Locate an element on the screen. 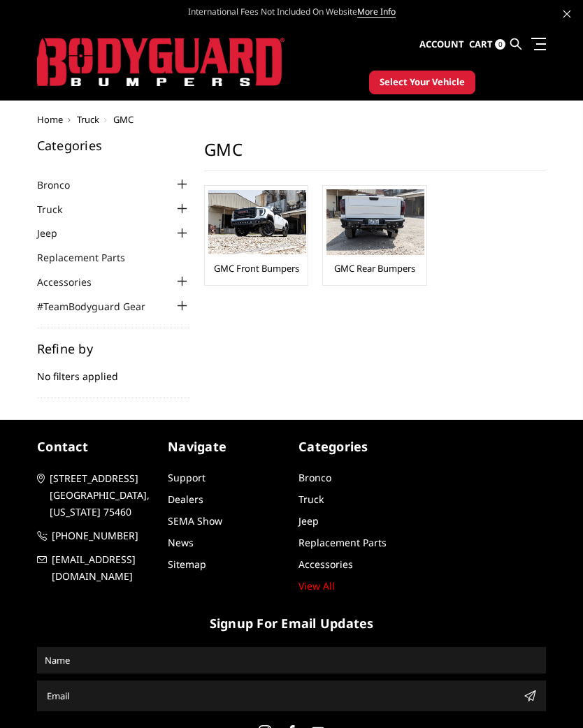  a: #TeamBodyguard Gear is located at coordinates (100, 306).